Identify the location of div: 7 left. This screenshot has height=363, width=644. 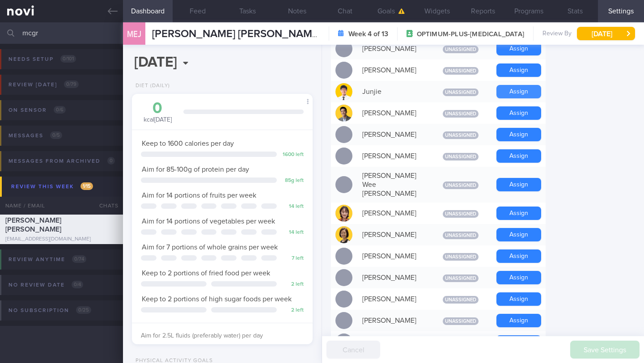
(292, 259).